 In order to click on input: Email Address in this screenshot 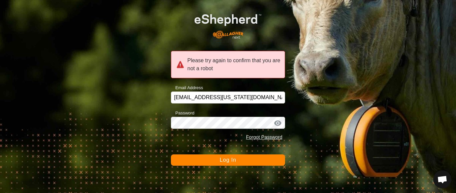, I will do `click(228, 98)`.